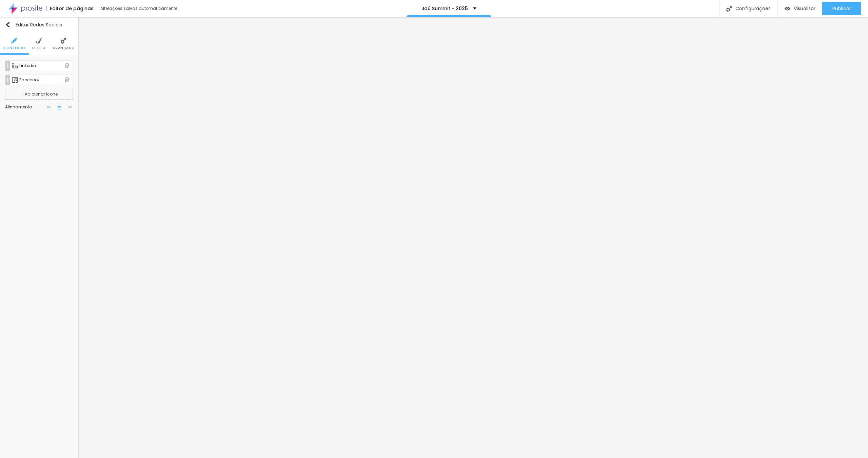  What do you see at coordinates (49, 107) in the screenshot?
I see `img: paragraph-left-align.svg` at bounding box center [49, 107].